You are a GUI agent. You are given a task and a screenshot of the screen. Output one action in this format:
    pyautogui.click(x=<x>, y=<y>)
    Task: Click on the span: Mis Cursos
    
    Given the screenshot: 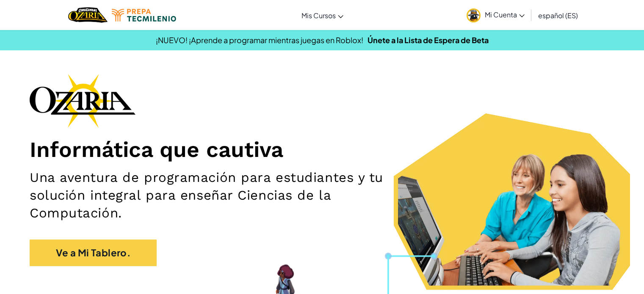 What is the action you would take?
    pyautogui.click(x=318, y=15)
    